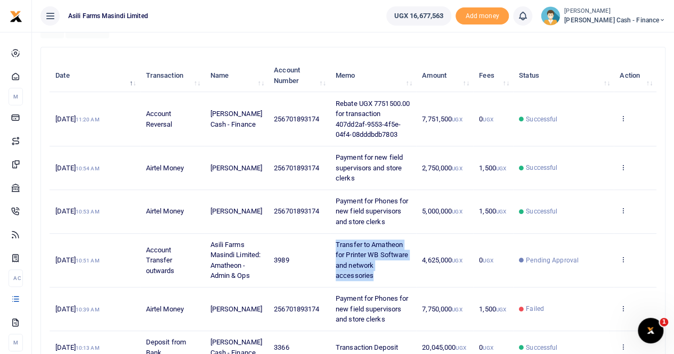  Describe the element at coordinates (664, 322) in the screenshot. I see `span: 1` at that location.